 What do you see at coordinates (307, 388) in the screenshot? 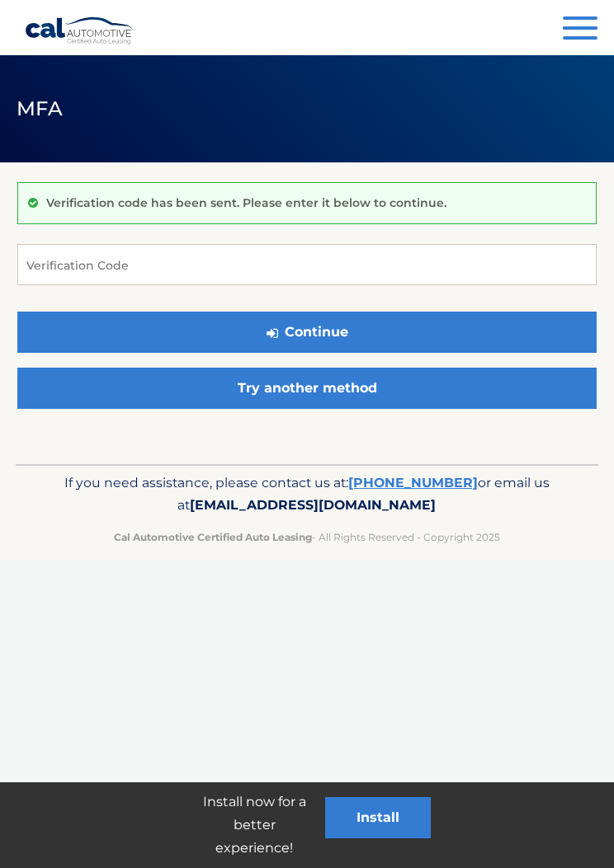
I see `a: Try another method` at bounding box center [307, 388].